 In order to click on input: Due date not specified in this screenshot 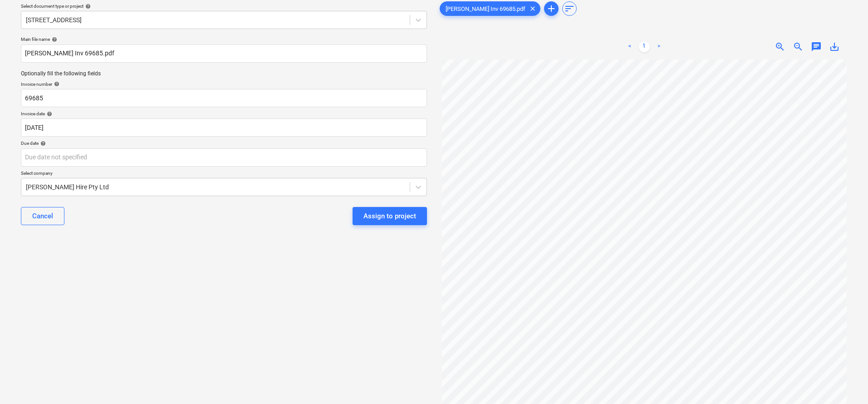, I will do `click(224, 157)`.